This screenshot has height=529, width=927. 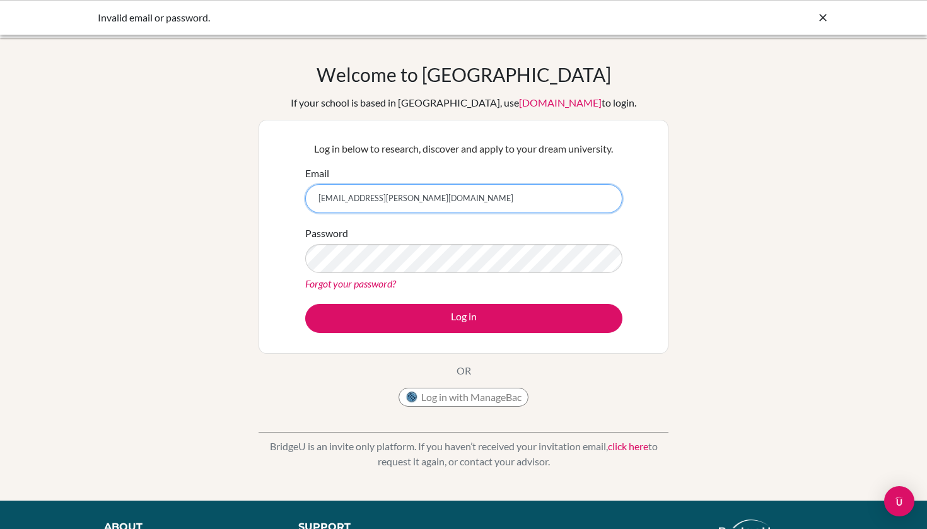 I want to click on a: Forgot your password?, so click(x=351, y=283).